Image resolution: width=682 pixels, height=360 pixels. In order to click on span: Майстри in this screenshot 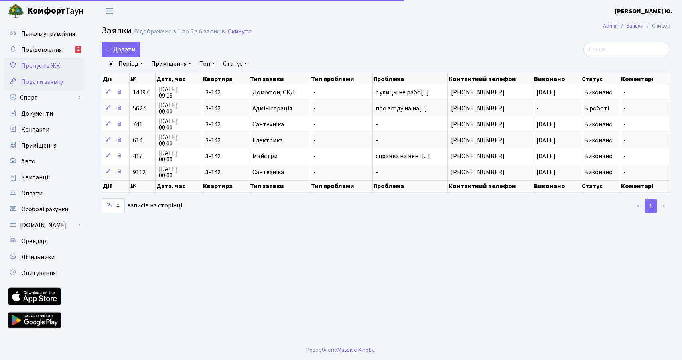, I will do `click(280, 156)`.